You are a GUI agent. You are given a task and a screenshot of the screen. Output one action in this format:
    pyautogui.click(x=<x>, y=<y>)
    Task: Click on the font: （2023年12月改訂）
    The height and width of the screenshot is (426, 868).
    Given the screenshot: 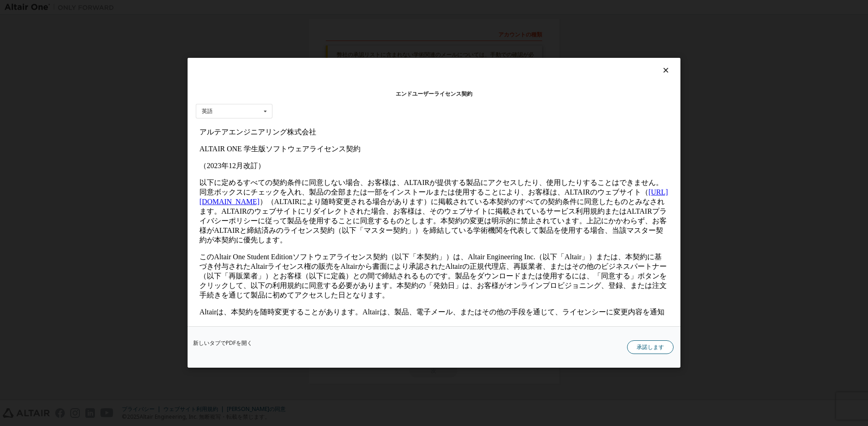 What is the action you would take?
    pyautogui.click(x=37, y=41)
    